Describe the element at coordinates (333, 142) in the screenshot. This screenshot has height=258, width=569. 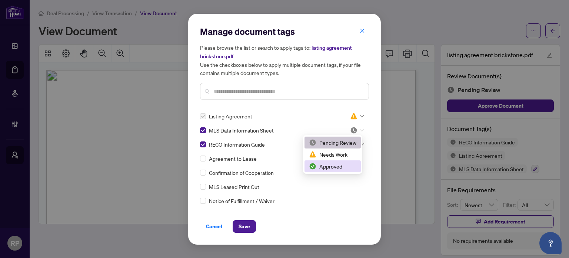
I see `div: Pending Review` at that location.